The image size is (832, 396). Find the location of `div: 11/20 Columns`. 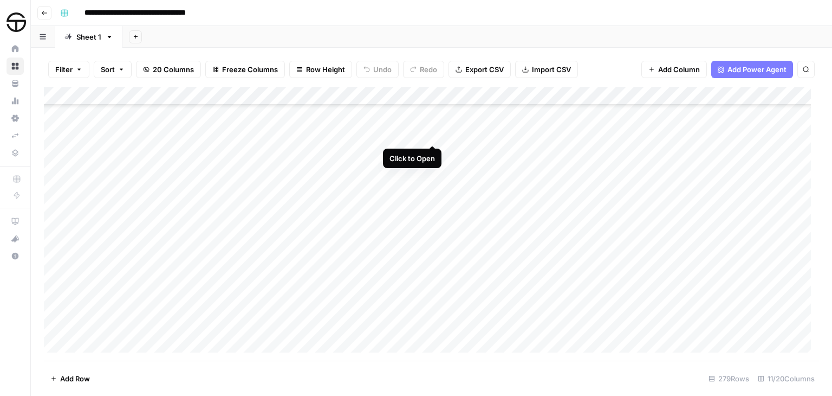

div: 11/20 Columns is located at coordinates (786, 378).